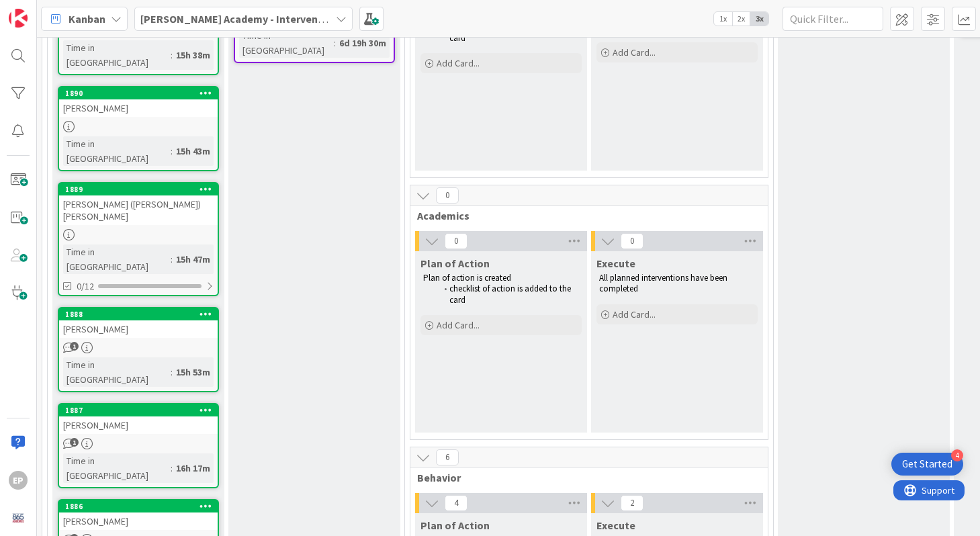 The image size is (980, 536). I want to click on div: 16h 17m, so click(192, 468).